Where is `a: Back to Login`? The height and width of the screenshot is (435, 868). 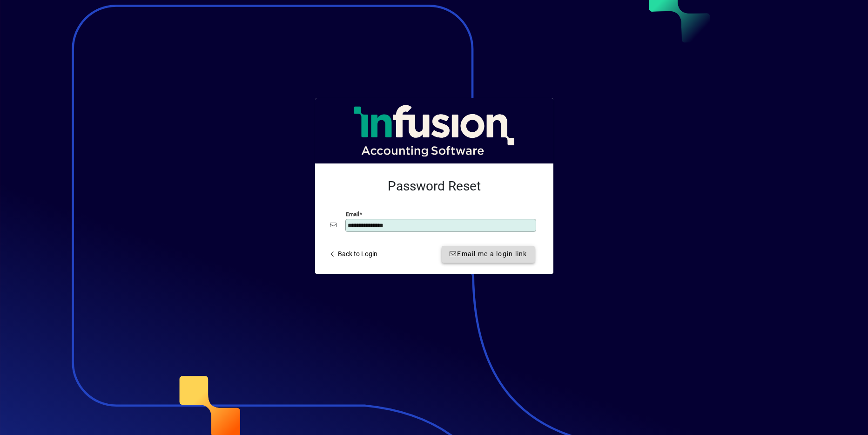
a: Back to Login is located at coordinates (353, 254).